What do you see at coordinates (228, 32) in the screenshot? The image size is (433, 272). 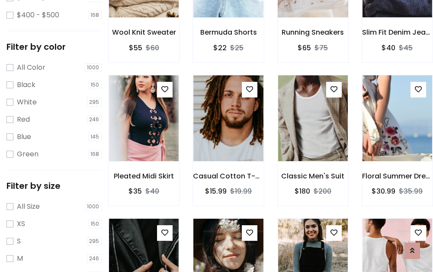 I see `h6: Bermuda Shorts` at bounding box center [228, 32].